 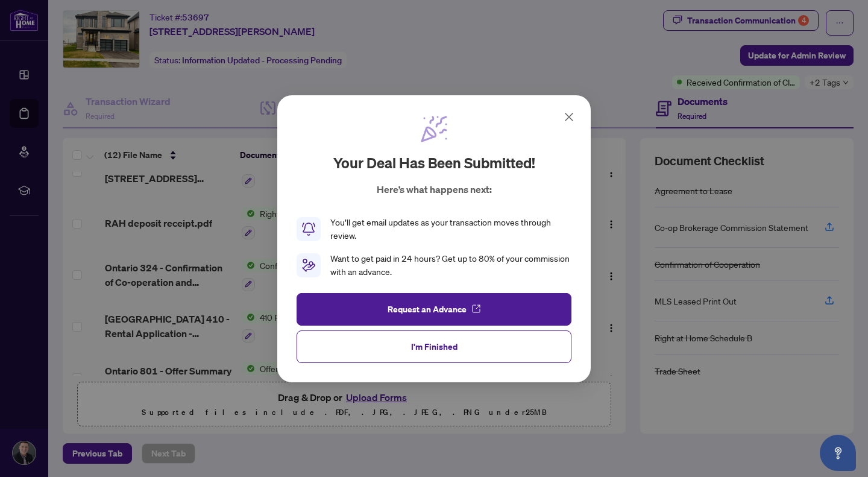 What do you see at coordinates (434, 309) in the screenshot?
I see `button: Request an Advance` at bounding box center [434, 309].